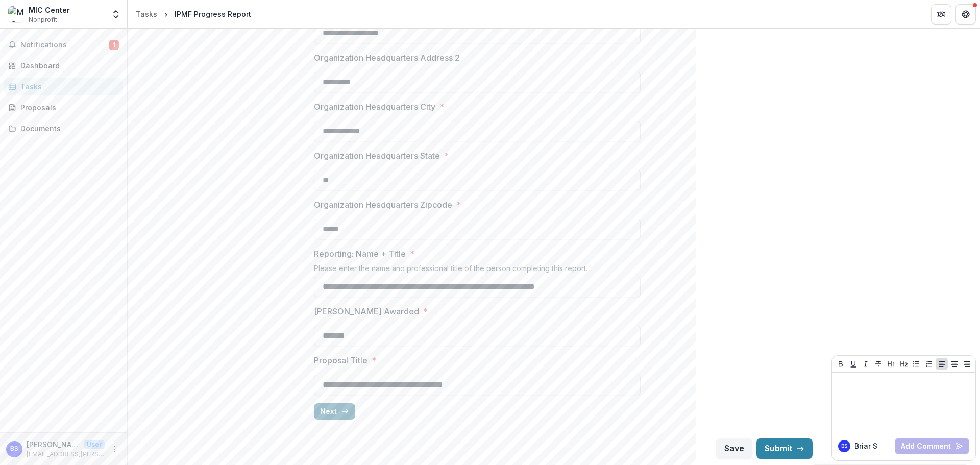 This screenshot has height=465, width=980. What do you see at coordinates (784, 449) in the screenshot?
I see `button: Submit` at bounding box center [784, 449].